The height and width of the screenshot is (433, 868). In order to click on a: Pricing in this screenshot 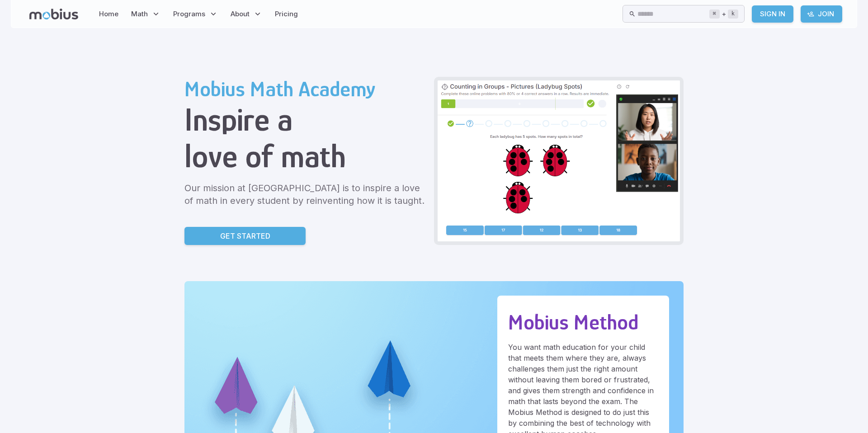, I will do `click(286, 14)`.